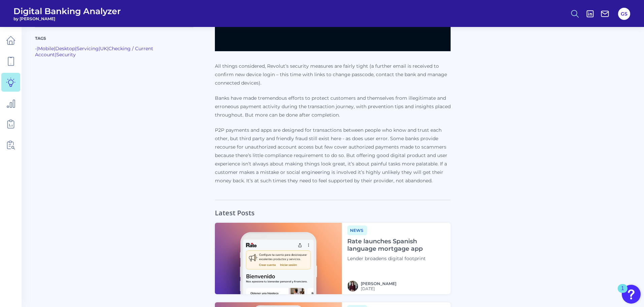 This screenshot has width=644, height=307. I want to click on a: Desktop, so click(65, 48).